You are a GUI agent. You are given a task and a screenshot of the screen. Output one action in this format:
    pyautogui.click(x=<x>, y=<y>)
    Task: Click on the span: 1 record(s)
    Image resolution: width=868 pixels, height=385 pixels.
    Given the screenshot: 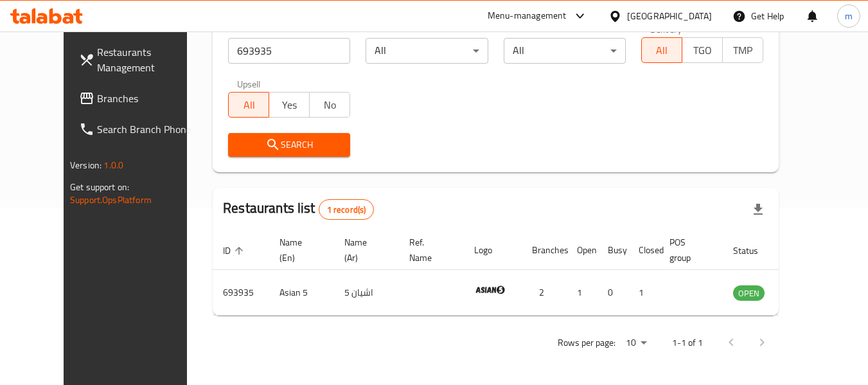 What is the action you would take?
    pyautogui.click(x=346, y=210)
    